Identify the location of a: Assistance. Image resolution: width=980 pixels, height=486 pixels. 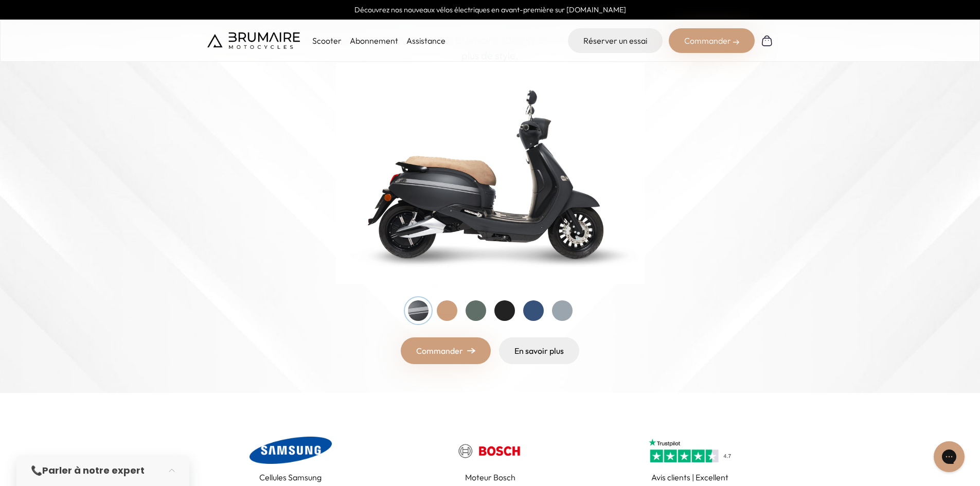
(426, 41).